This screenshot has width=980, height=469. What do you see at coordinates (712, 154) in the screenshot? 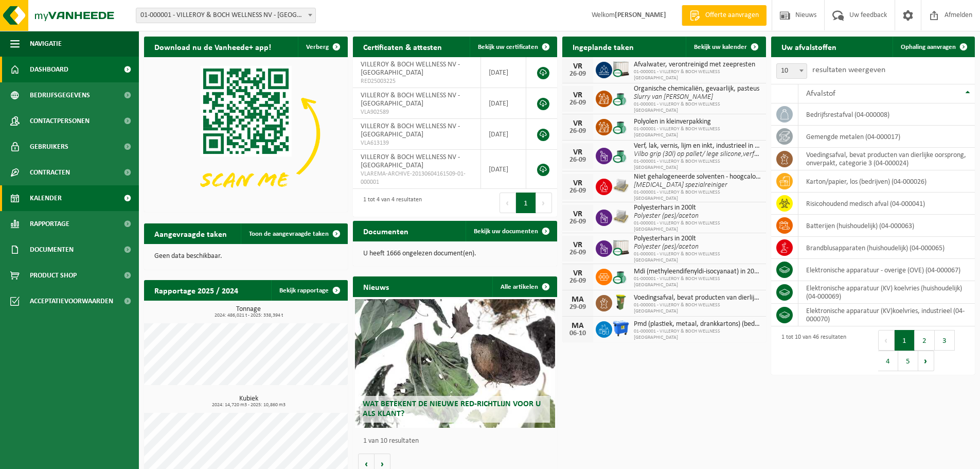
I see `i: Vilbo grip (30l) op pallet/ lege silicone,verf/lijm 200lvat` at bounding box center [712, 154].